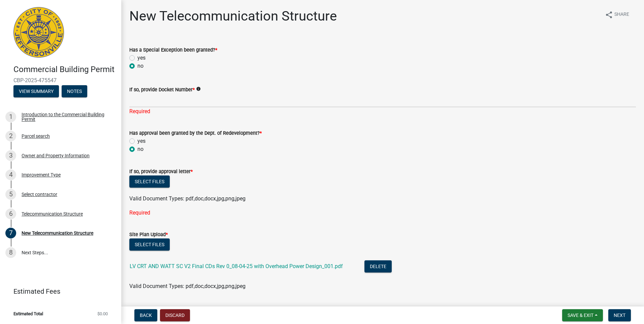 Image resolution: width=644 pixels, height=324 pixels. Describe the element at coordinates (11, 155) in the screenshot. I see `div: 3` at that location.